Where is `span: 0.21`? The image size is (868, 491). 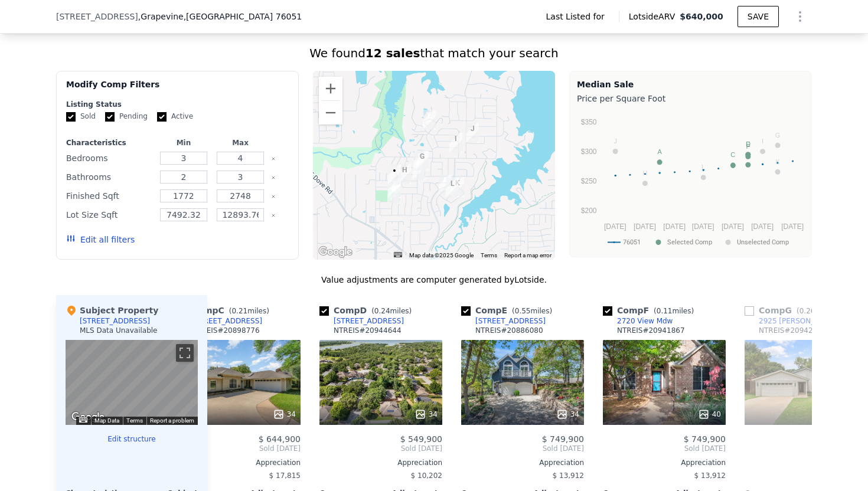
span: 0.21 is located at coordinates (239, 311).